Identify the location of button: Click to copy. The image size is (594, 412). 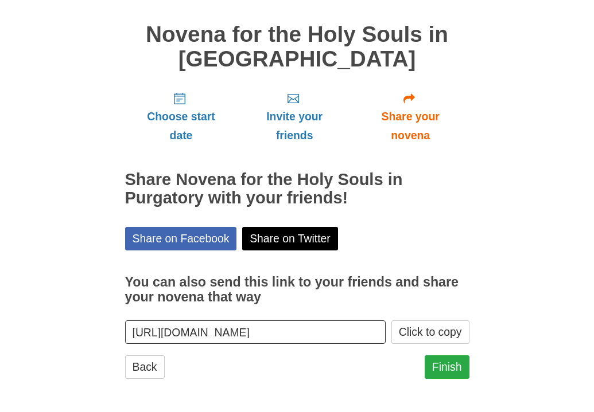
(430, 332).